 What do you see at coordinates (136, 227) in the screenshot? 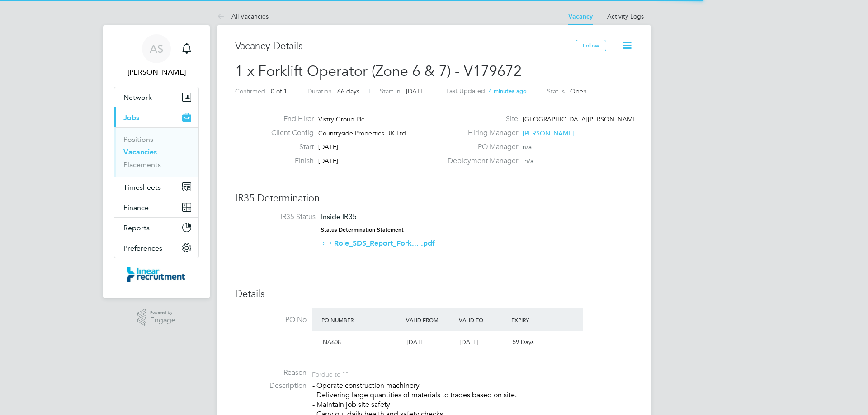
I see `span: Reports` at bounding box center [136, 227].